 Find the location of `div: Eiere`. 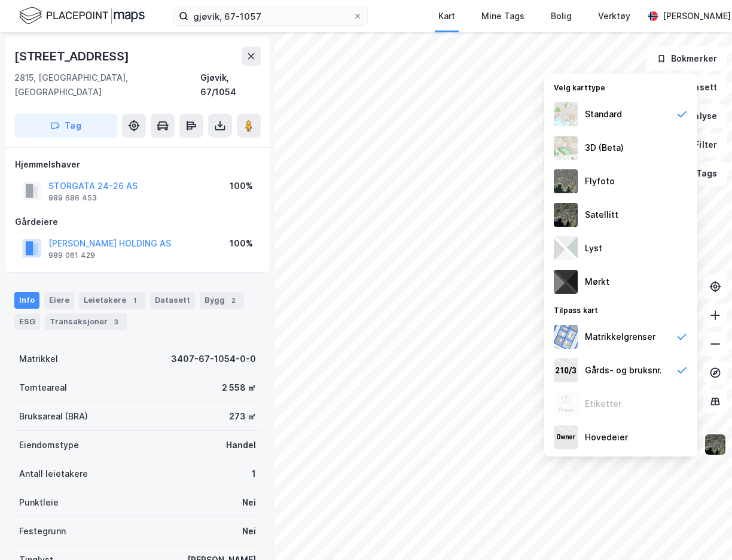

div: Eiere is located at coordinates (59, 300).